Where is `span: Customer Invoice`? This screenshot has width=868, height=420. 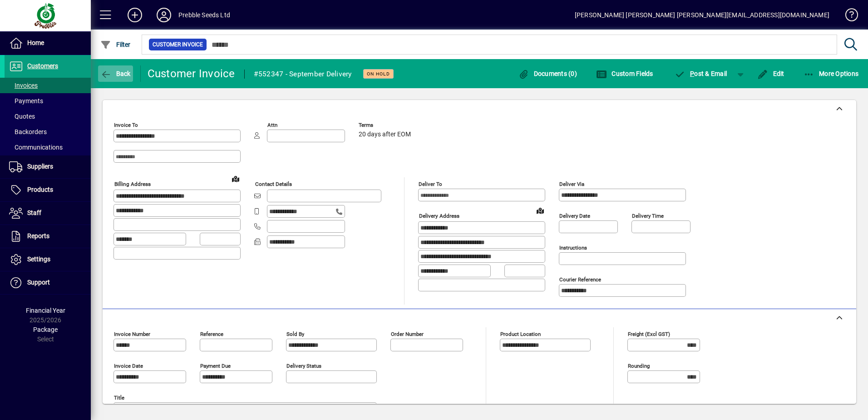
span: Customer Invoice is located at coordinates (177, 44).